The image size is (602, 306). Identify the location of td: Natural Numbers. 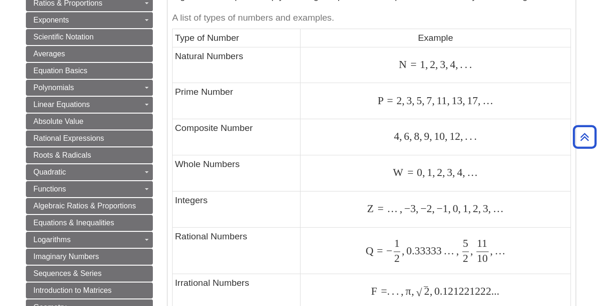
(236, 65).